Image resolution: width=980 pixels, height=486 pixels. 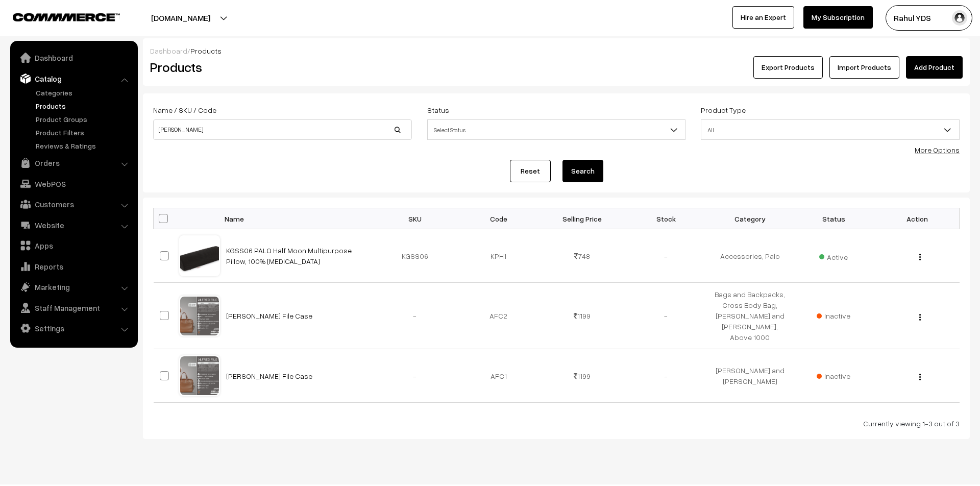 I want to click on td: KPH1, so click(x=499, y=256).